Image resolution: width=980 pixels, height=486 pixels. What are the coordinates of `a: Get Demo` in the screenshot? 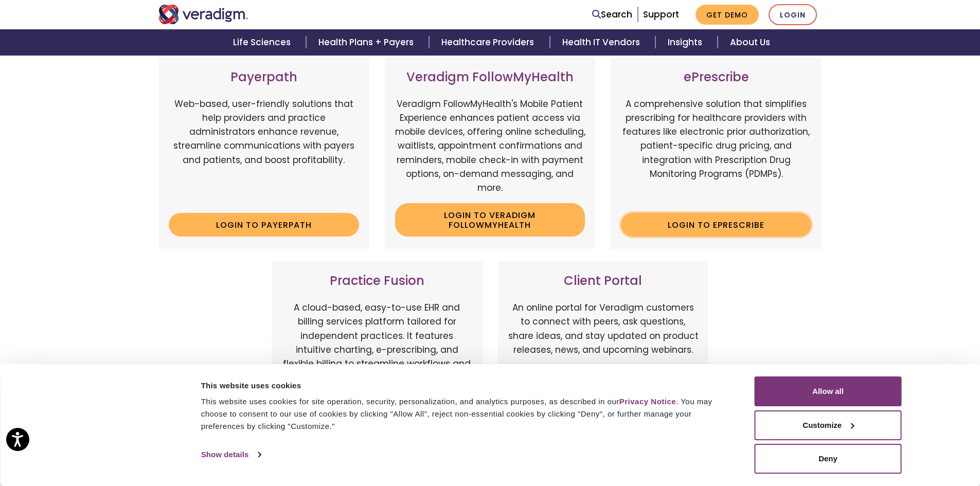 It's located at (726, 14).